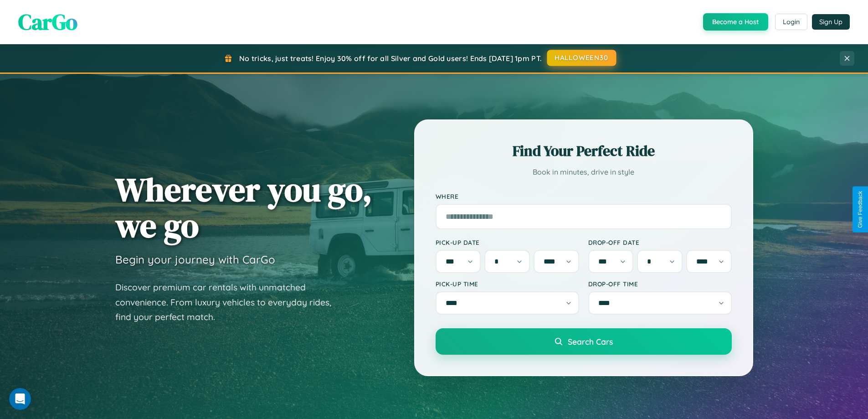  What do you see at coordinates (660, 283) in the screenshot?
I see `label: Drop-off Time` at bounding box center [660, 283].